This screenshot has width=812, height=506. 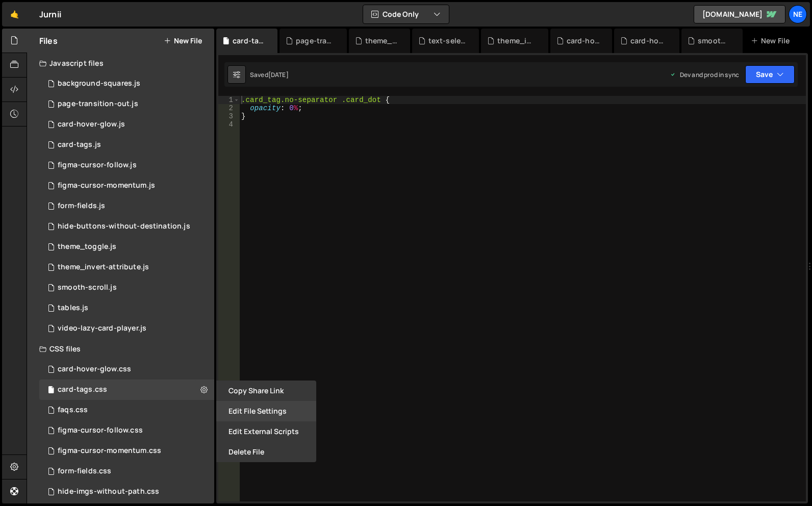 I want to click on div: video-lazy-card-player.js, so click(x=102, y=328).